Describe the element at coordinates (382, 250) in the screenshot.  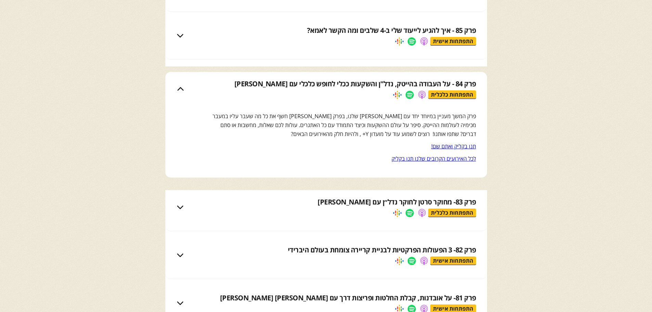
I see `div: פרק 82- 3 הפעולות הפרקטיות לבניית קריירה צומחת בעולם היברידי` at that location.